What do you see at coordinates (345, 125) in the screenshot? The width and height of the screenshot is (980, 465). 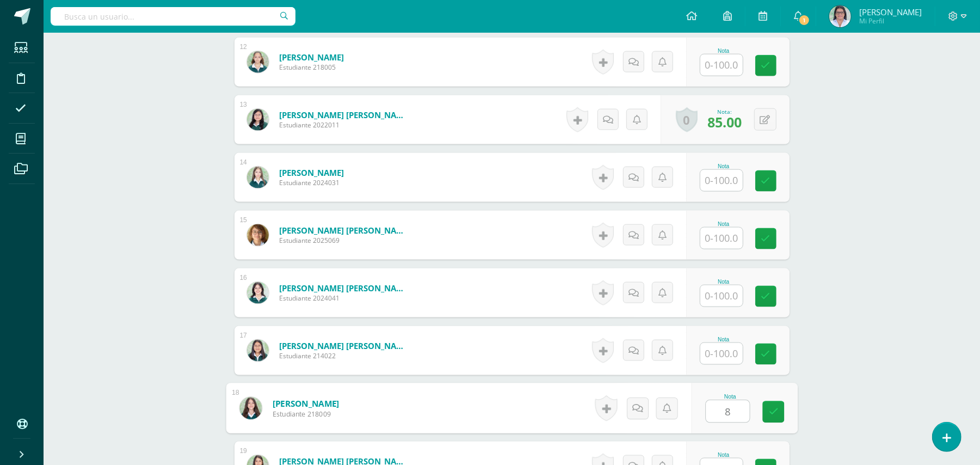 I see `span: Estudiante 2022011` at bounding box center [345, 125].